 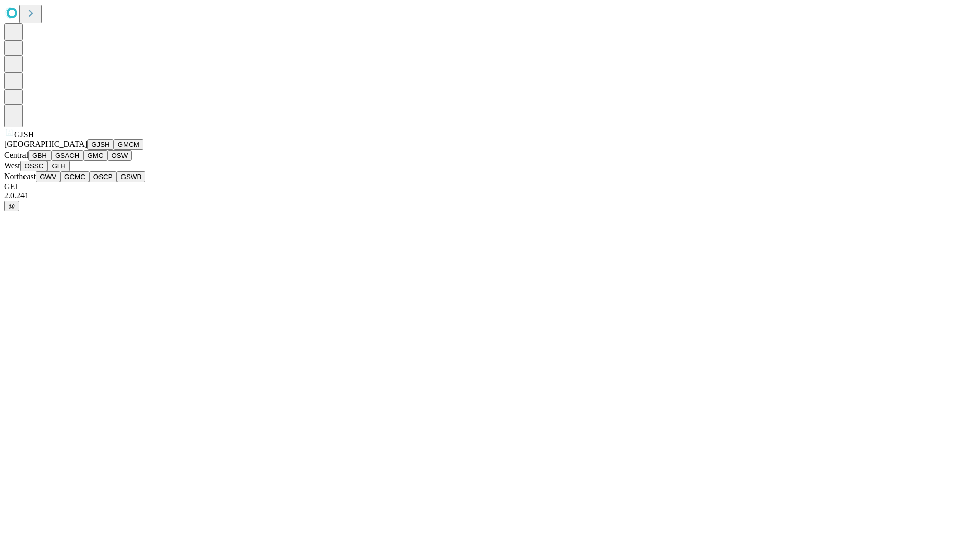 What do you see at coordinates (58, 166) in the screenshot?
I see `button: GLH` at bounding box center [58, 166].